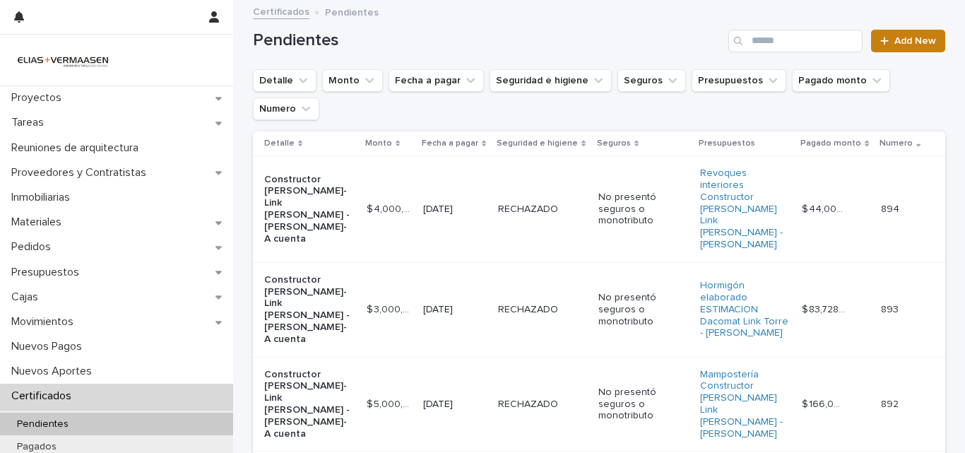 Image resolution: width=965 pixels, height=453 pixels. What do you see at coordinates (81, 172) in the screenshot?
I see `p: Proveedores y Contratistas` at bounding box center [81, 172].